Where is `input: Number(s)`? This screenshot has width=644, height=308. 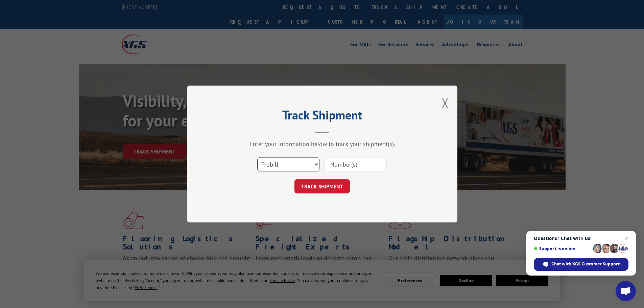 input: Number(s) is located at coordinates (356, 165).